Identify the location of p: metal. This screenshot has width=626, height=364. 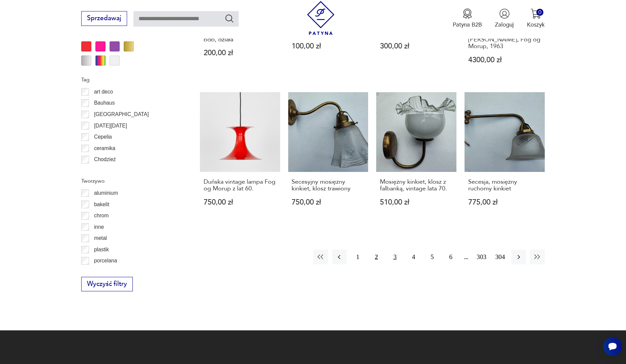
(101, 238).